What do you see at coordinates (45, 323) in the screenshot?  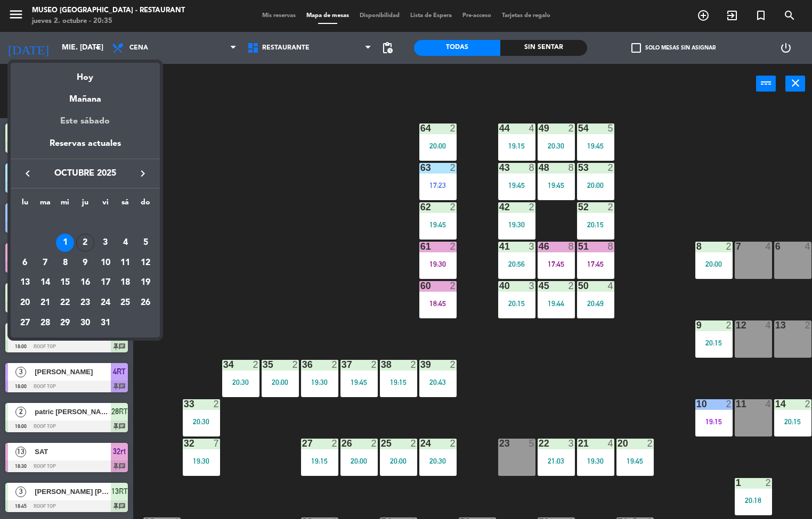 I see `div: 28` at bounding box center [45, 323].